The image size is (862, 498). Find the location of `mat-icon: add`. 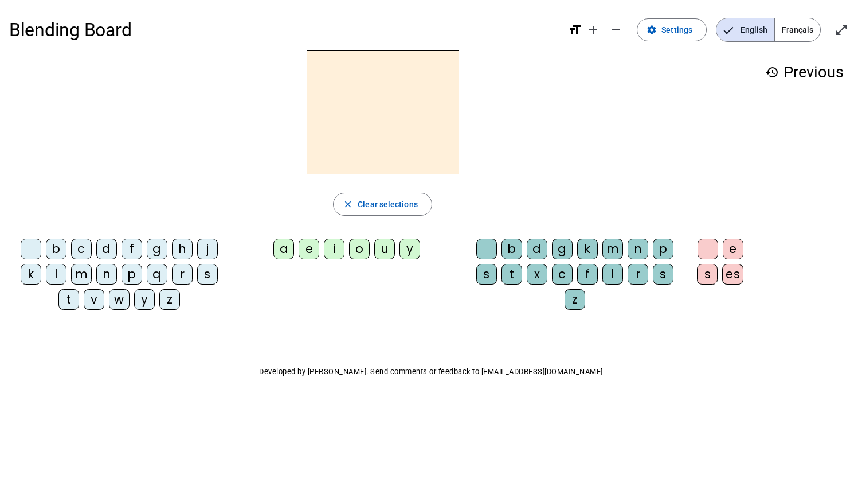

mat-icon: add is located at coordinates (594, 30).